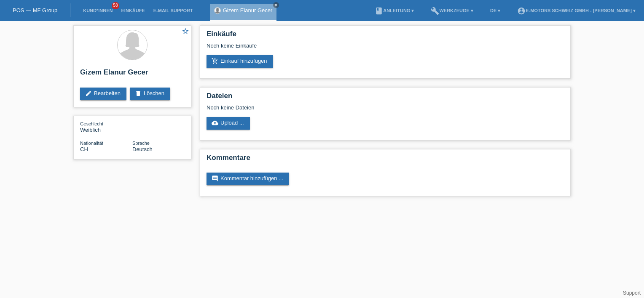  What do you see at coordinates (248, 10) in the screenshot?
I see `a: Gizem Elanur Gecer` at bounding box center [248, 10].